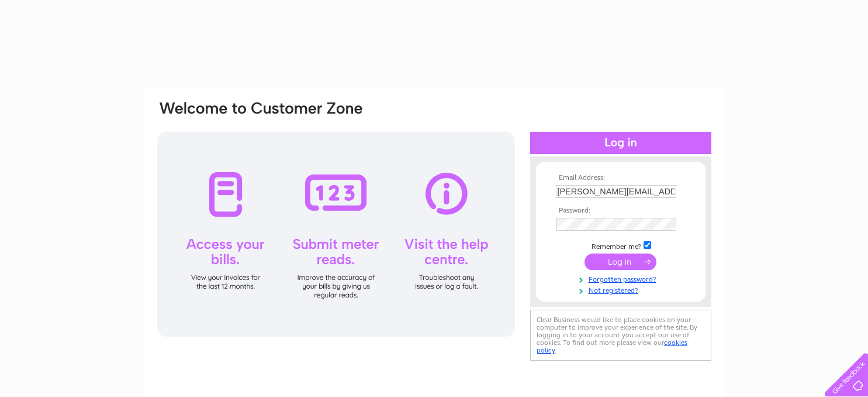  I want to click on th: Email Address:, so click(620, 178).